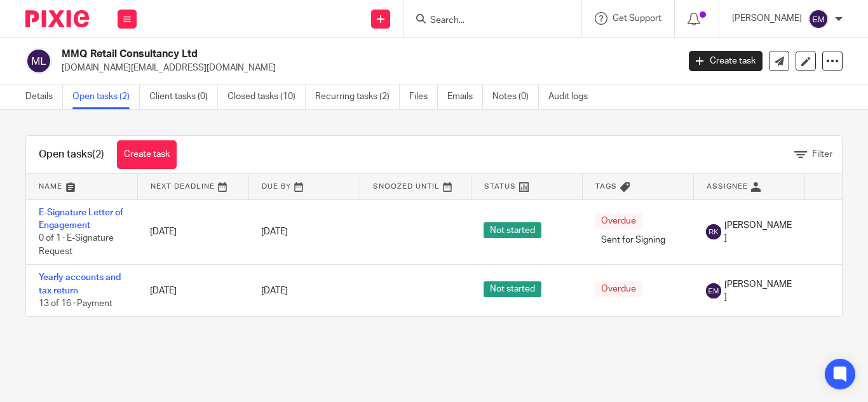 The image size is (868, 402). What do you see at coordinates (637, 18) in the screenshot?
I see `span: Get Support` at bounding box center [637, 18].